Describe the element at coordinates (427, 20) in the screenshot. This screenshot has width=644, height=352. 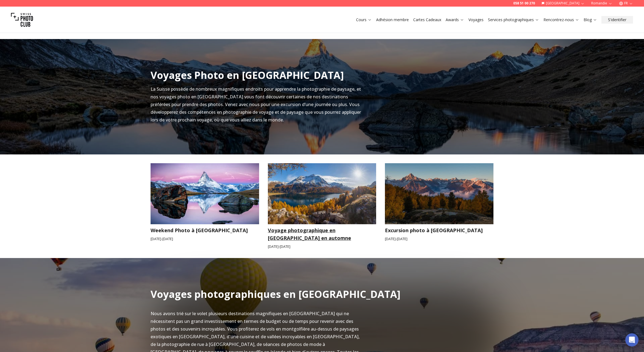
I see `a: Cartes Cadeaux` at that location.